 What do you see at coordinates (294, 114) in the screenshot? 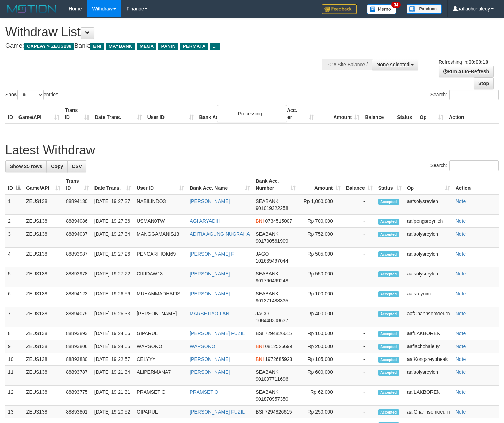
I see `th: Bank Acc. Number` at bounding box center [294, 114].